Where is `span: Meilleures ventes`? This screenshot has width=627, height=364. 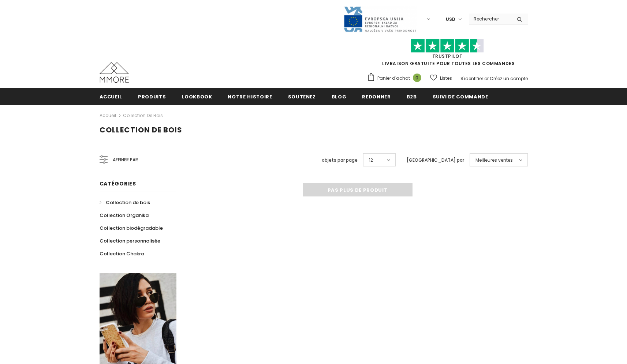
span: Meilleures ventes is located at coordinates (495, 161).